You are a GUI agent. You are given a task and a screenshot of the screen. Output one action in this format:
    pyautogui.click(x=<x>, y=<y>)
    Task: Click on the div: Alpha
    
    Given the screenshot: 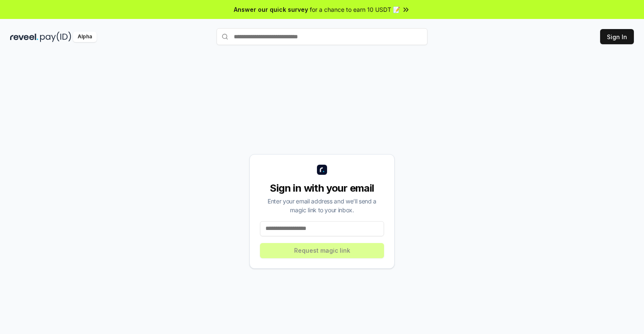 What is the action you would take?
    pyautogui.click(x=85, y=37)
    